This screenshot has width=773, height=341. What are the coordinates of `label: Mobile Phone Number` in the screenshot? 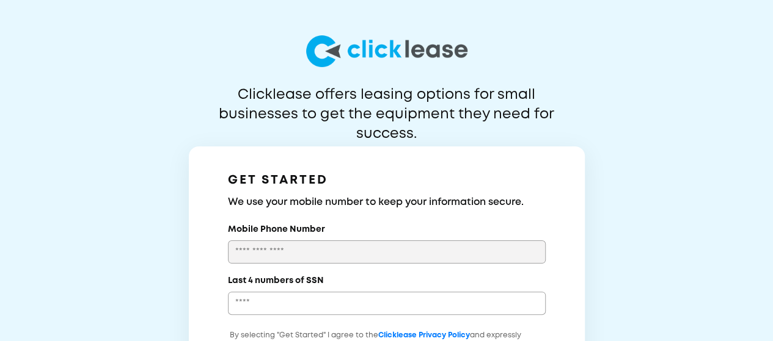 It's located at (276, 230).